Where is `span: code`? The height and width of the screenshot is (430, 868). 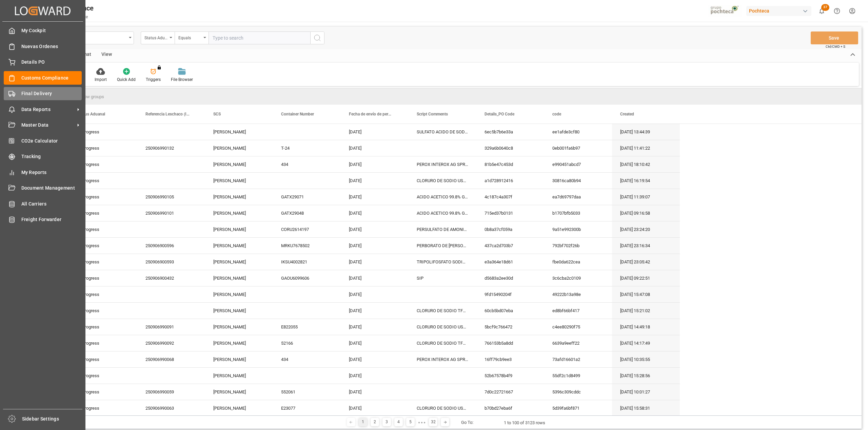
span: code is located at coordinates (557, 114).